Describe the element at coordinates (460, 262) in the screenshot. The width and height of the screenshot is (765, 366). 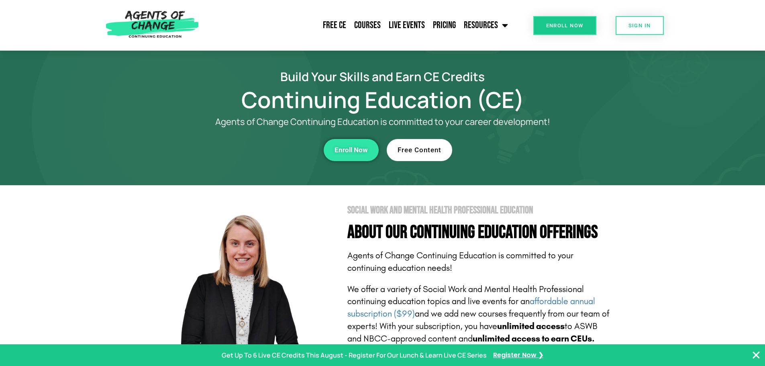
I see `span: Agents of Change Continuing Education is committed to your continuing education needs!` at that location.